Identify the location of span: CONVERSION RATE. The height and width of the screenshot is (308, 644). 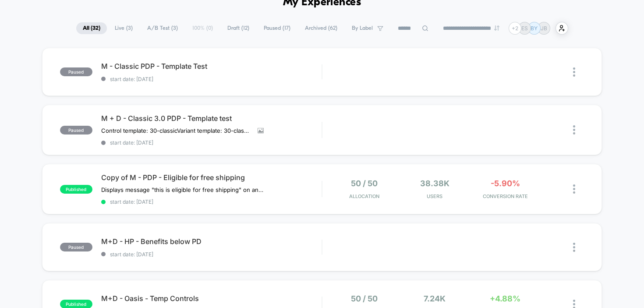
(505, 196).